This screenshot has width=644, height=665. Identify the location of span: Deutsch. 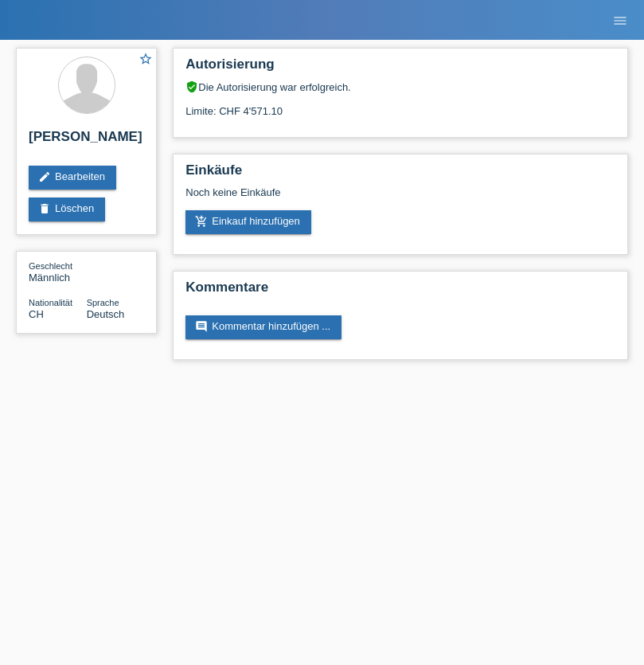
(106, 314).